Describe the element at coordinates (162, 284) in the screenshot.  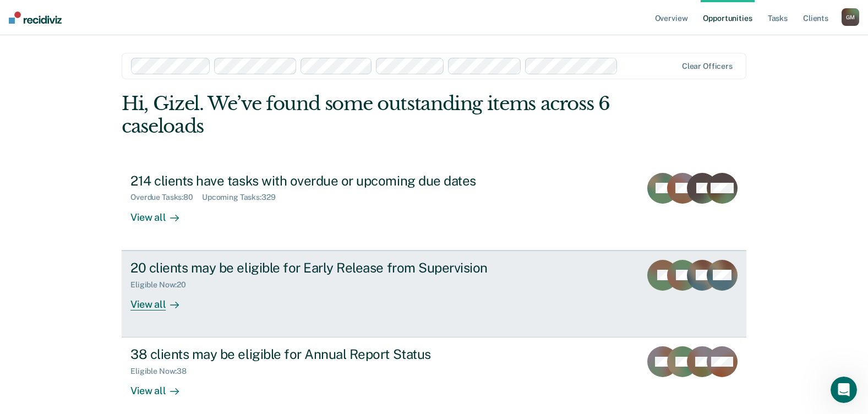
I see `div: Eligible Now : 20` at that location.